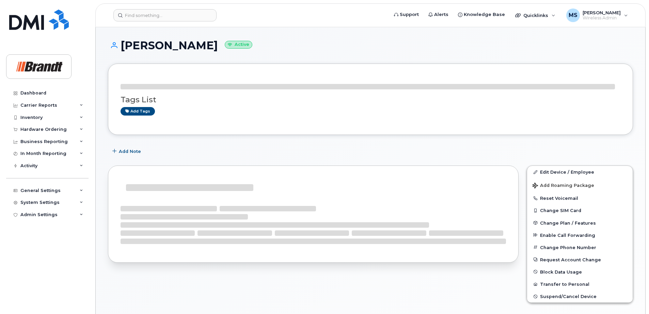 The height and width of the screenshot is (314, 649). Describe the element at coordinates (580, 198) in the screenshot. I see `button: Reset Voicemail` at that location.